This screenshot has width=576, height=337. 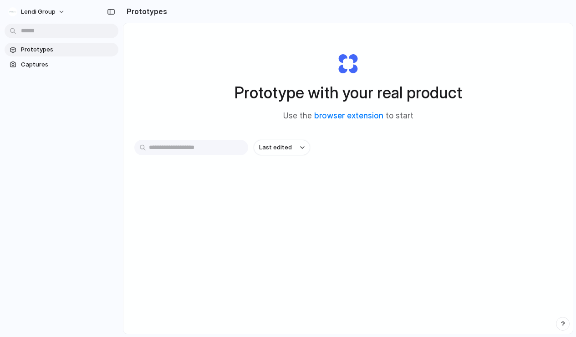 What do you see at coordinates (68, 65) in the screenshot?
I see `span: Captures` at bounding box center [68, 65].